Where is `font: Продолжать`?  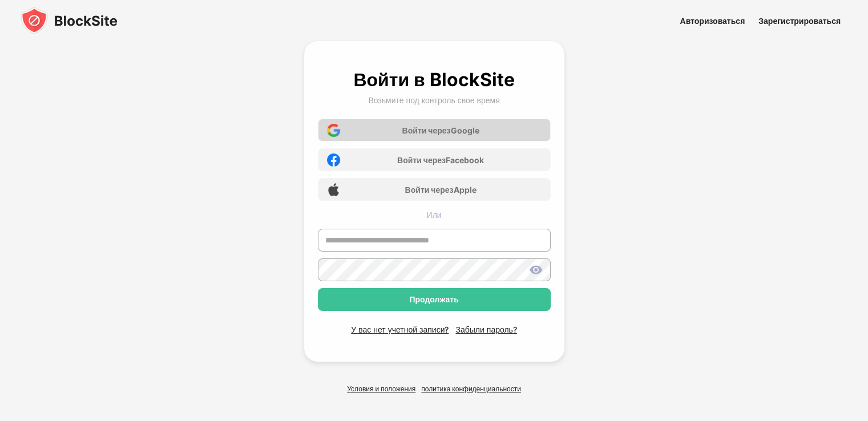 font: Продолжать is located at coordinates (434, 298).